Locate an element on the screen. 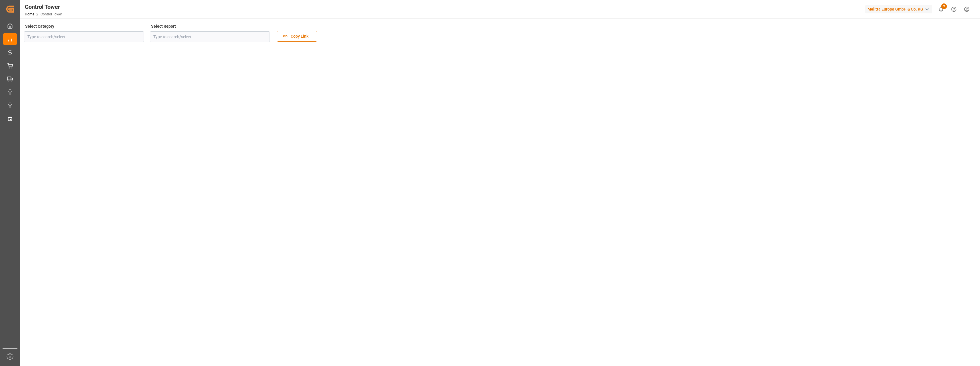 The width and height of the screenshot is (980, 366). button: Help Center is located at coordinates (954, 9).